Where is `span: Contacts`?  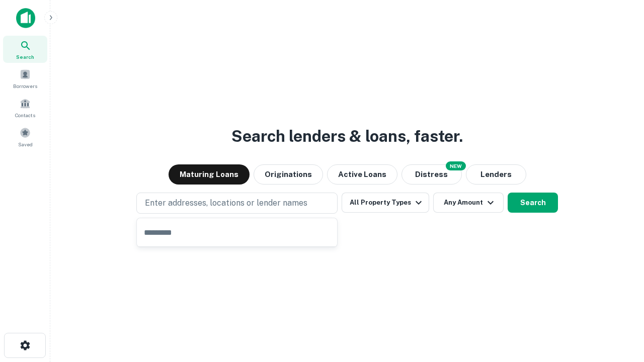
span: Contacts is located at coordinates (25, 115).